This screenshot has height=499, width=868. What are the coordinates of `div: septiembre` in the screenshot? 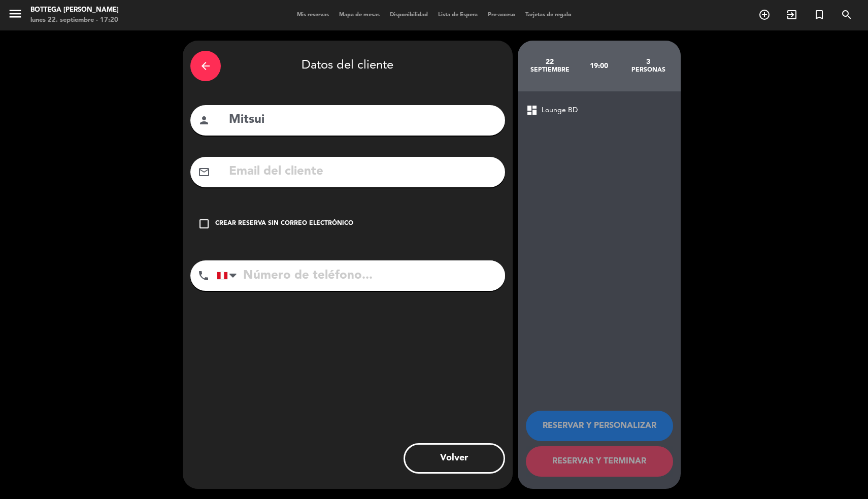 It's located at (550, 70).